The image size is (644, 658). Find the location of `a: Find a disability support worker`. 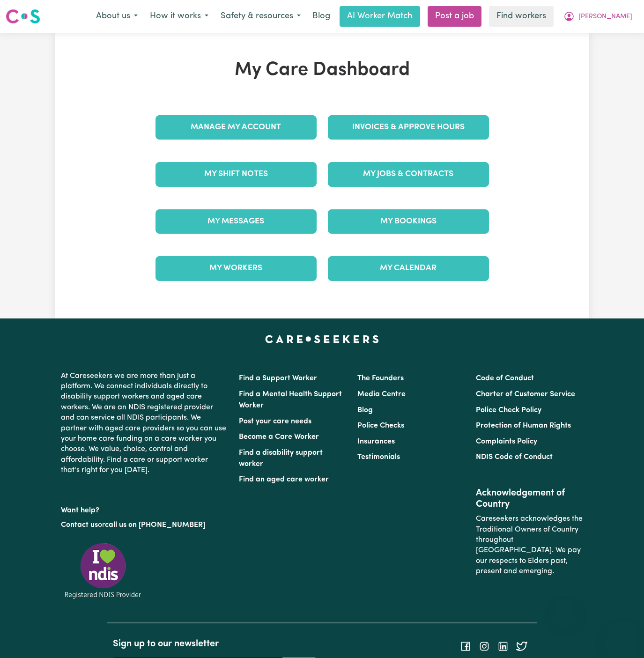

a: Find a disability support worker is located at coordinates (280, 458).